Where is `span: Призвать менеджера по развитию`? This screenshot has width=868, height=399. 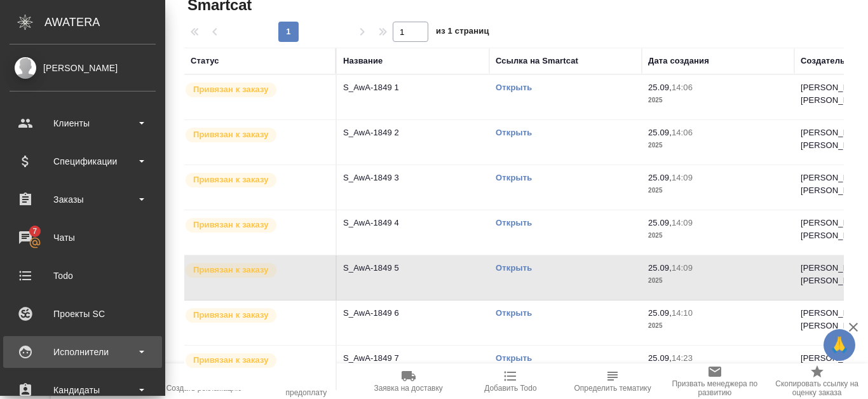
span: Призвать менеджера по развитию is located at coordinates (715, 388).